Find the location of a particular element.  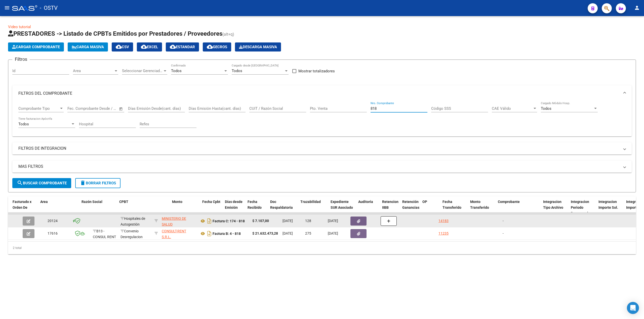

datatable-header-cell: Fecha Cpbt is located at coordinates (212, 207).